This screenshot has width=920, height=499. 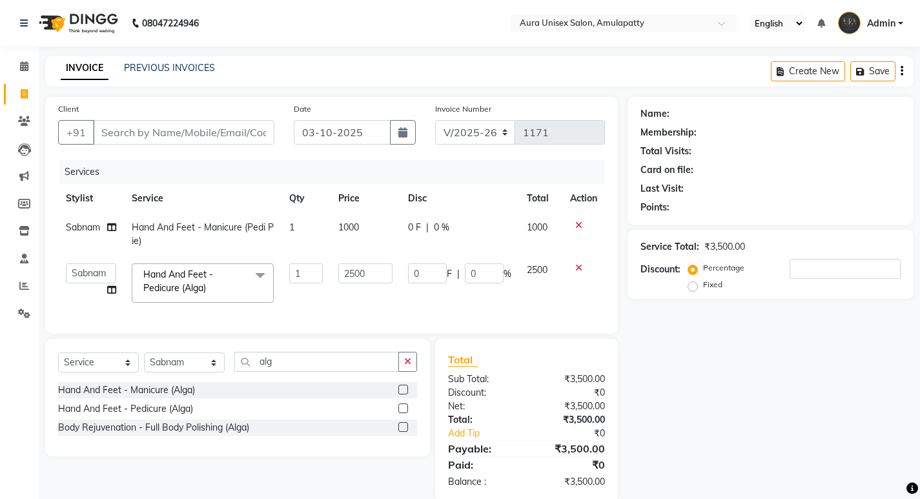 I want to click on div: Sub Total:, so click(x=482, y=379).